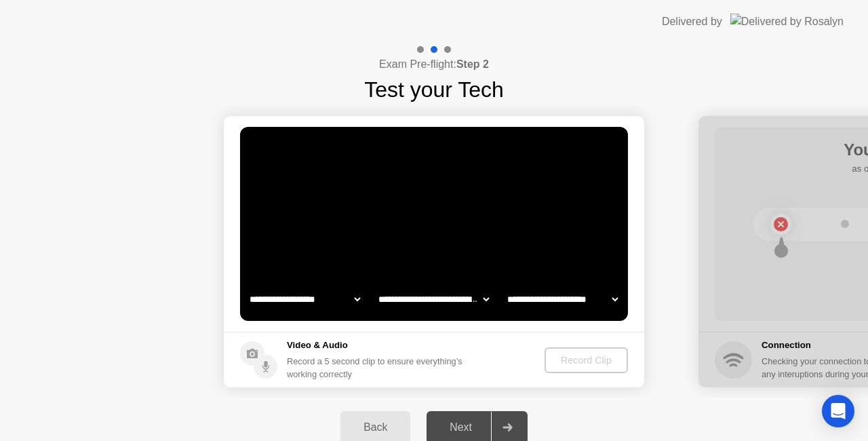  Describe the element at coordinates (434, 65) in the screenshot. I see `h4: Exam Pre-flight:` at that location.